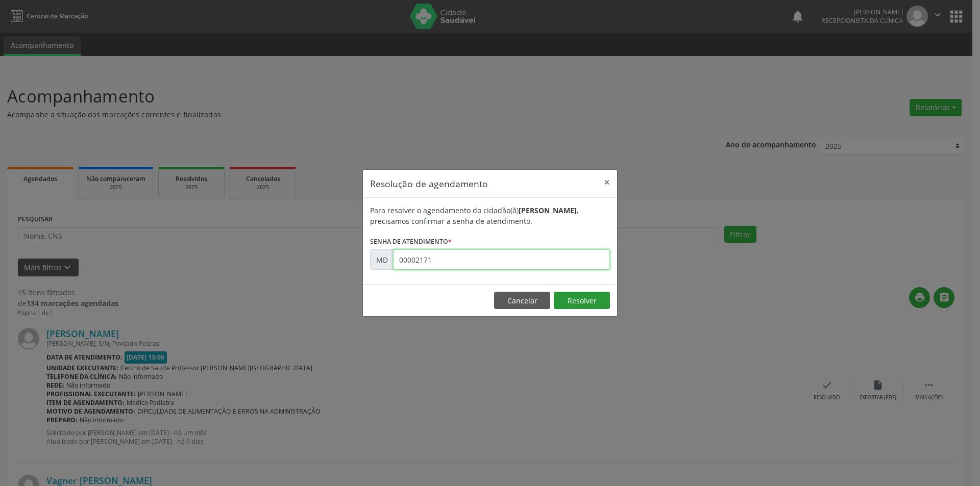 This screenshot has width=980, height=486. Describe the element at coordinates (429, 183) in the screenshot. I see `h5: Resolução de agendamento` at that location.